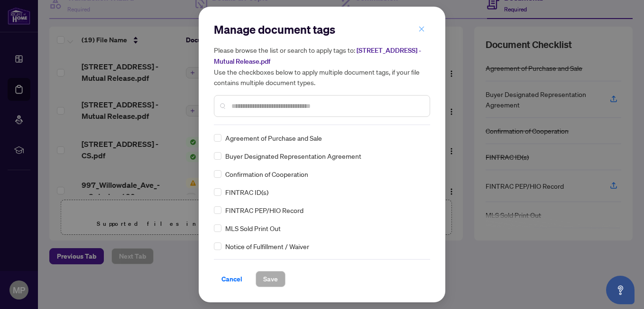 The height and width of the screenshot is (309, 644). Describe the element at coordinates (253, 228) in the screenshot. I see `span: MLS Sold Print Out` at that location.